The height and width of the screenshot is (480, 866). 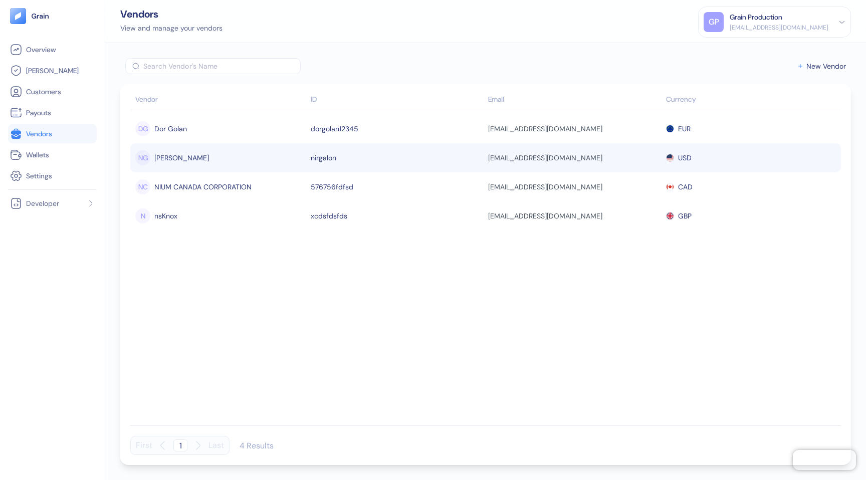 I want to click on div: DG, so click(x=143, y=129).